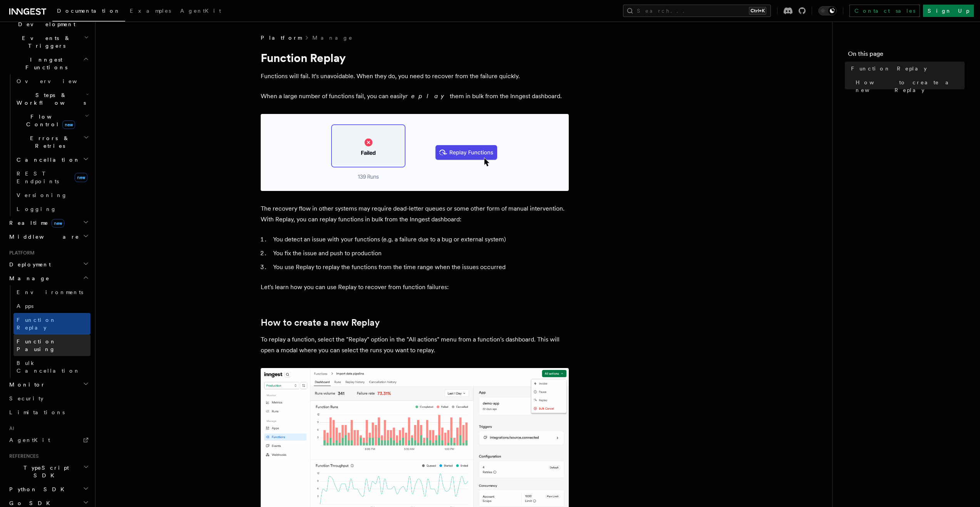 This screenshot has width=980, height=507. I want to click on img: Relay graphic, so click(414, 152).